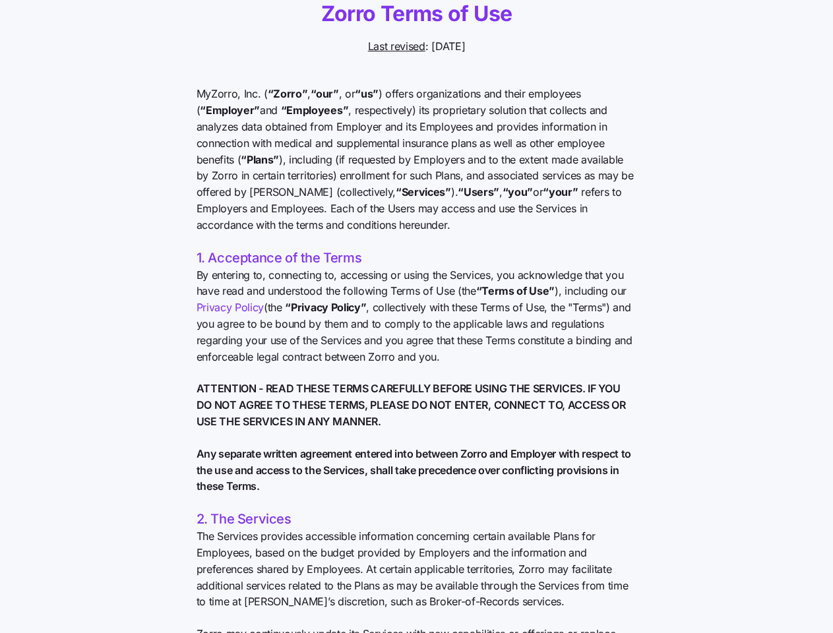  I want to click on a: Privacy Policy, so click(230, 307).